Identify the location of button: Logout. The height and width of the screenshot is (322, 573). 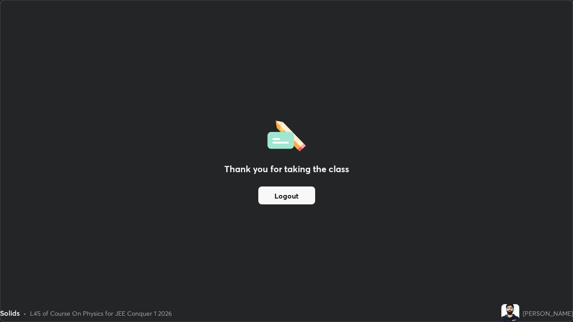
(287, 196).